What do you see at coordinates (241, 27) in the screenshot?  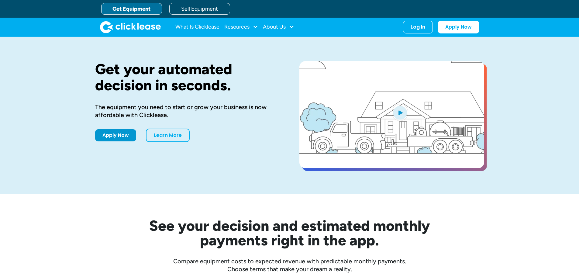 I see `div: Resources` at bounding box center [241, 27].